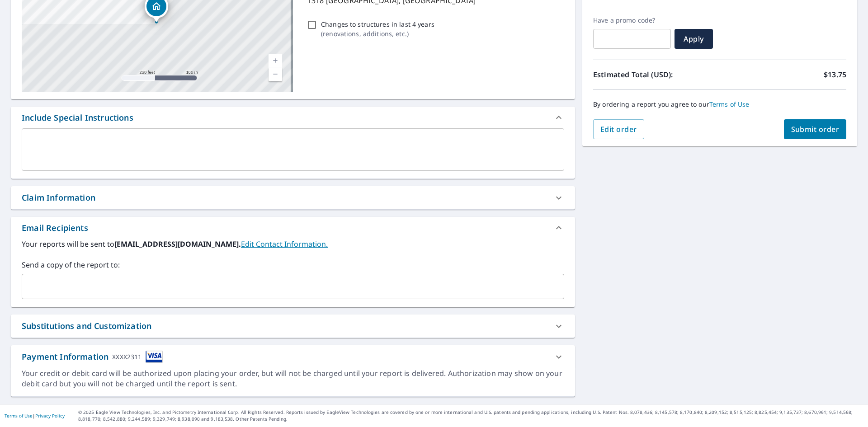 The image size is (868, 427). Describe the element at coordinates (275, 61) in the screenshot. I see `a: Current Level 17, Zoom In` at that location.